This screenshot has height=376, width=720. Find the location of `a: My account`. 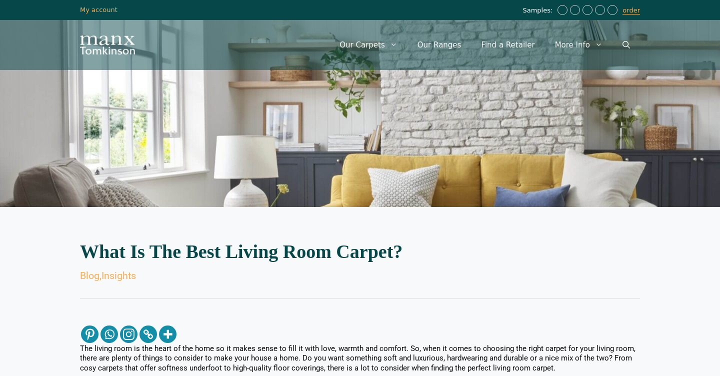

a: My account is located at coordinates (98, 9).